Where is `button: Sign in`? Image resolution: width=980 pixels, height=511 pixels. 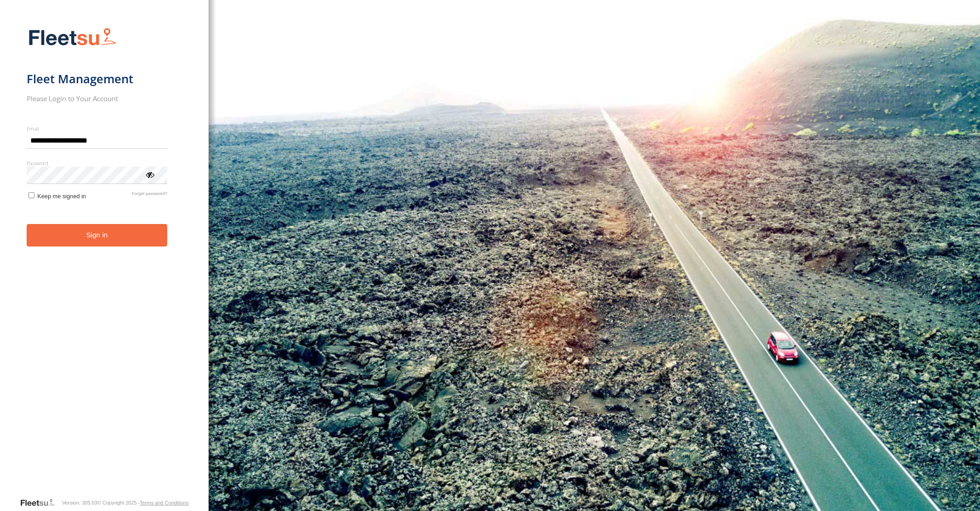 button: Sign in is located at coordinates (97, 235).